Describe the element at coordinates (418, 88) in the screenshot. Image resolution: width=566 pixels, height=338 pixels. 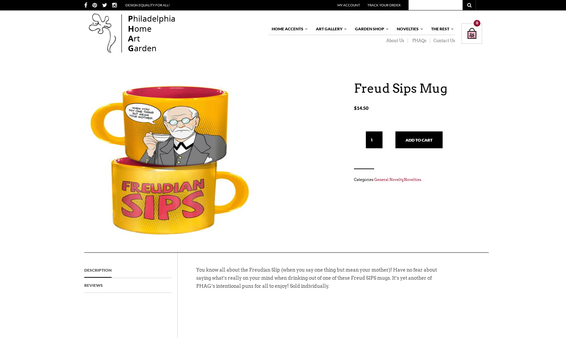
I see `h1: Freud Sips Mug` at that location.